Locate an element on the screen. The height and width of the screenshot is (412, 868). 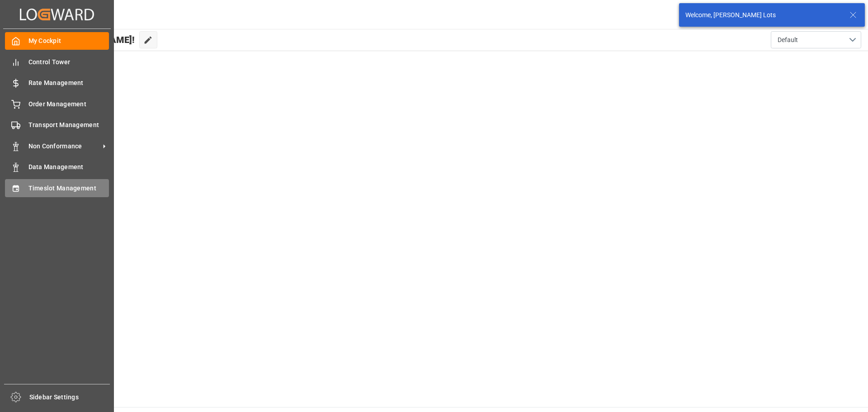
span: Default is located at coordinates (787, 40).